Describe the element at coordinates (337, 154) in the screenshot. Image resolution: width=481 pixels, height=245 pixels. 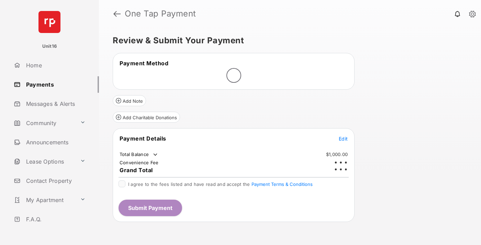
I see `td: $1,000.00` at that location.